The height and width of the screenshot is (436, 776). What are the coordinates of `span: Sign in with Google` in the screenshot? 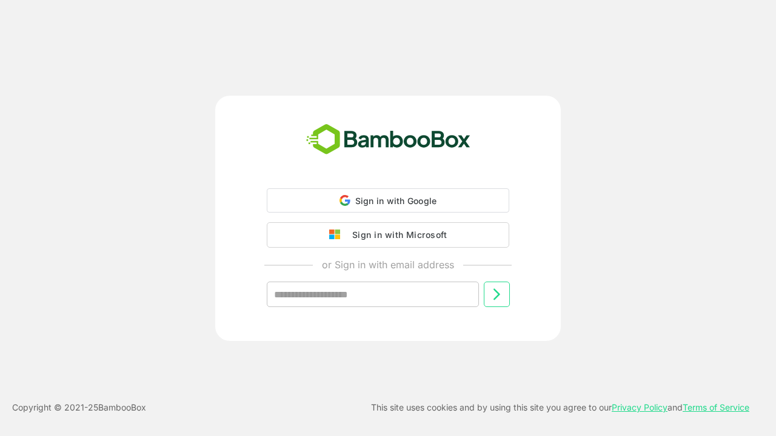 It's located at (396, 201).